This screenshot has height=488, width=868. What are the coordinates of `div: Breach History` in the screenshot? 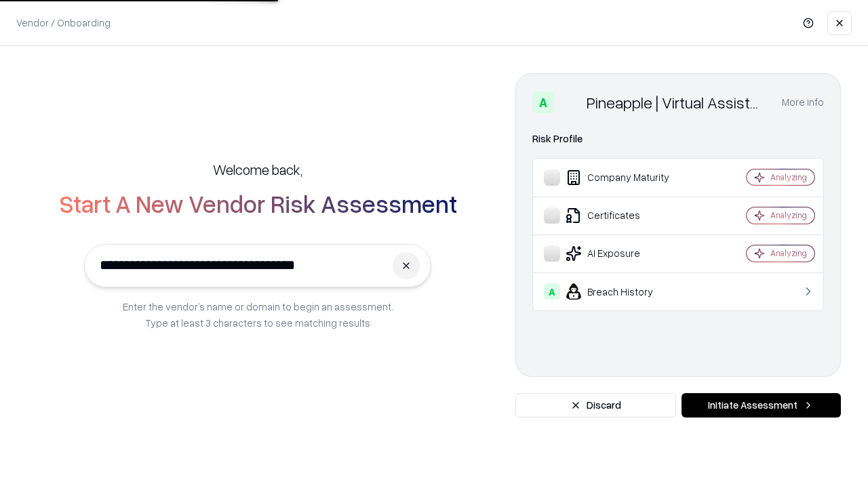 It's located at (624, 292).